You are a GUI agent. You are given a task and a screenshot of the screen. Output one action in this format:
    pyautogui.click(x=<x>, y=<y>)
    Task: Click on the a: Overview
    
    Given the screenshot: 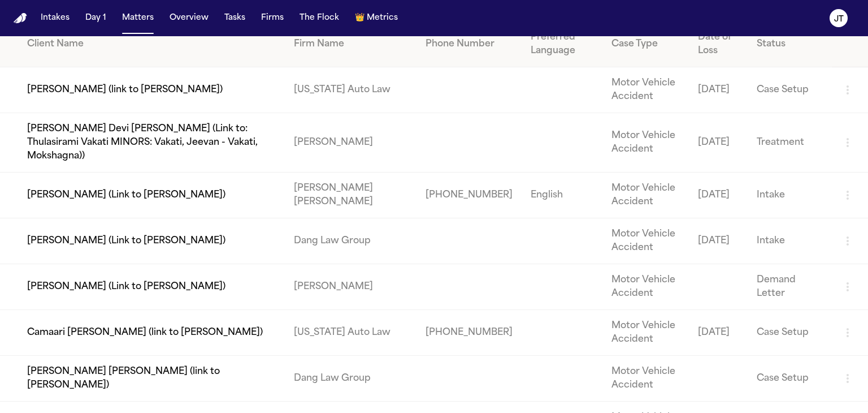 What is the action you would take?
    pyautogui.click(x=189, y=18)
    